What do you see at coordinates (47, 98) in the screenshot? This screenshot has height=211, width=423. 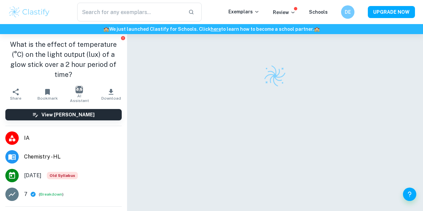 I see `span: Bookmark` at bounding box center [47, 98].